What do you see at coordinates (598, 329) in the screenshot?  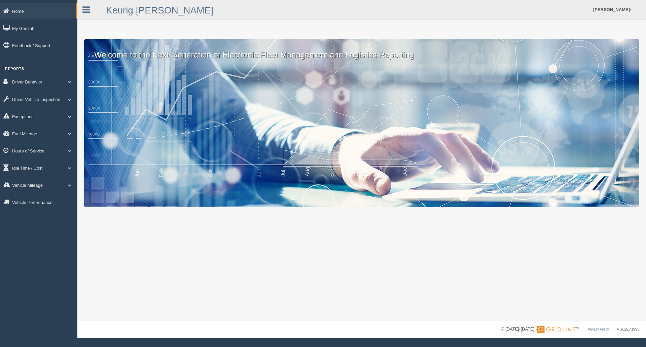 I see `a: Privacy Policy` at bounding box center [598, 329].